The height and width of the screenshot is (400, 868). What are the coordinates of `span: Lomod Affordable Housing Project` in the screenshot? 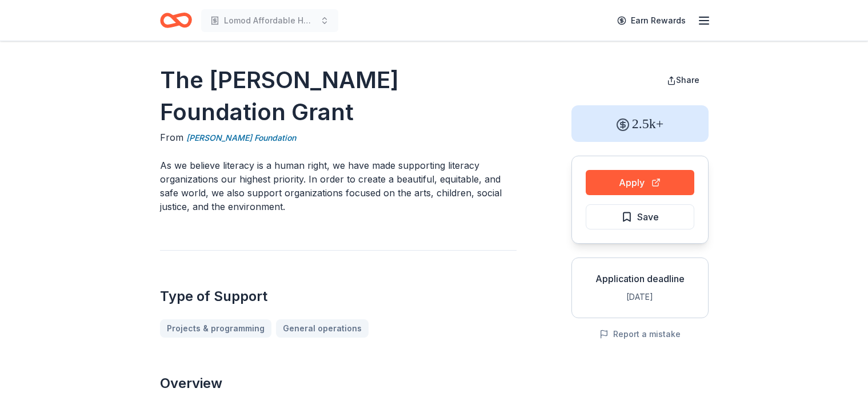 It's located at (269, 21).